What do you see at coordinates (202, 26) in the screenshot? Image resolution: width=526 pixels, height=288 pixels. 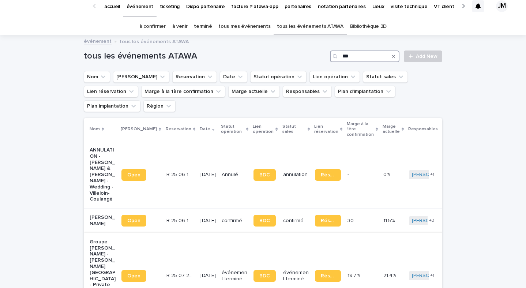 I see `a: terminé` at bounding box center [202, 26].